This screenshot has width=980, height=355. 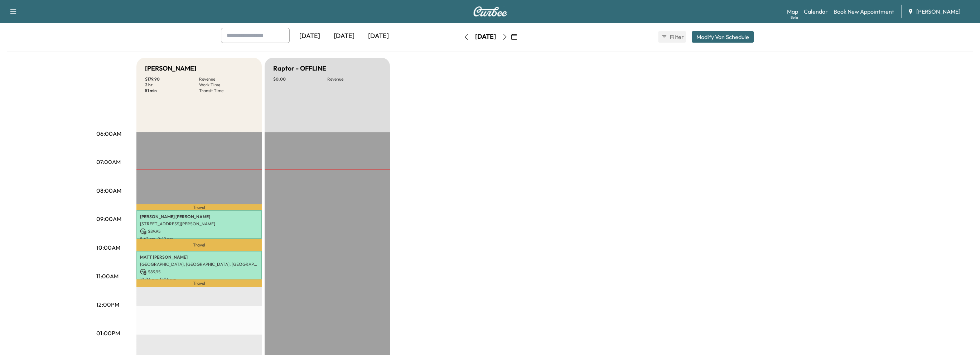 I want to click on p: 8:42 am - 9:42 am, so click(x=199, y=239).